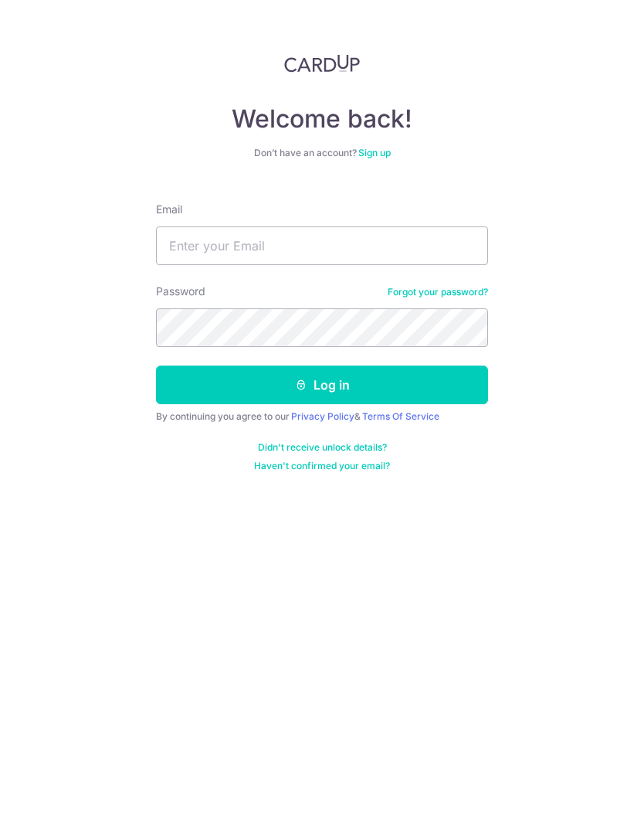 Image resolution: width=644 pixels, height=827 pixels. What do you see at coordinates (322, 416) in the screenshot?
I see `div: By continuing you agree to our &` at bounding box center [322, 416].